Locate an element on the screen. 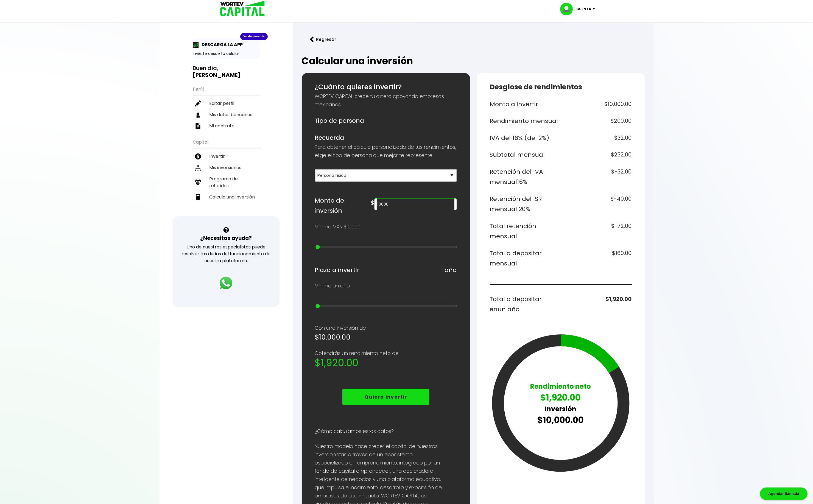 The height and width of the screenshot is (504, 813). h6: $32.00 is located at coordinates (597, 138).